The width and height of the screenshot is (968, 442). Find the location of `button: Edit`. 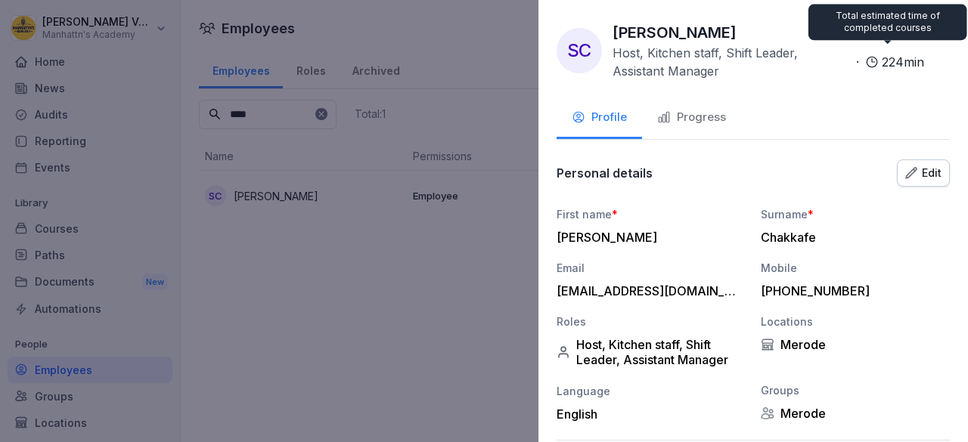

button: Edit is located at coordinates (923, 173).